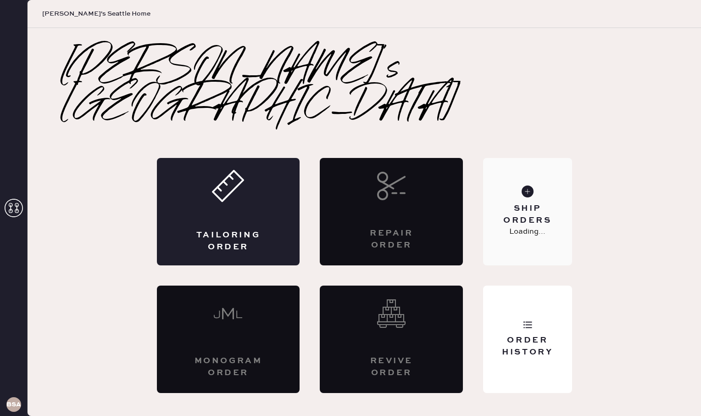 Image resolution: width=701 pixels, height=416 pixels. I want to click on div: Tailoring Order, so click(229, 241).